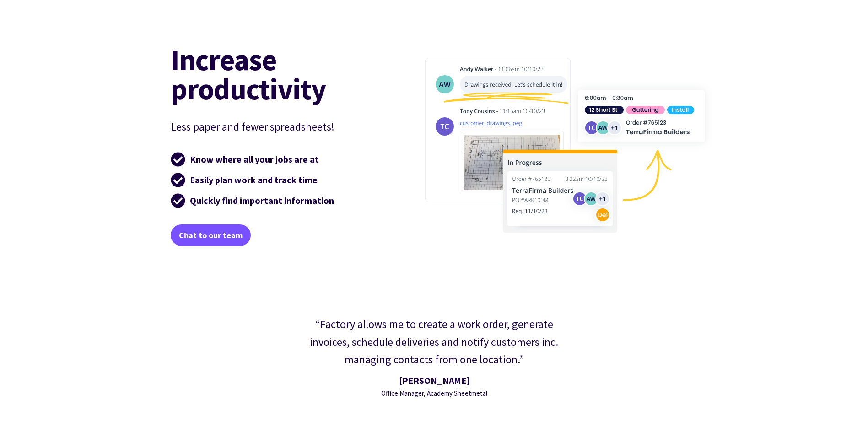 Image resolution: width=868 pixels, height=437 pixels. Describe the element at coordinates (434, 342) in the screenshot. I see `div: “Factory allows me to create a work order, generate invoices, schedule deliveries and notify cust...` at that location.